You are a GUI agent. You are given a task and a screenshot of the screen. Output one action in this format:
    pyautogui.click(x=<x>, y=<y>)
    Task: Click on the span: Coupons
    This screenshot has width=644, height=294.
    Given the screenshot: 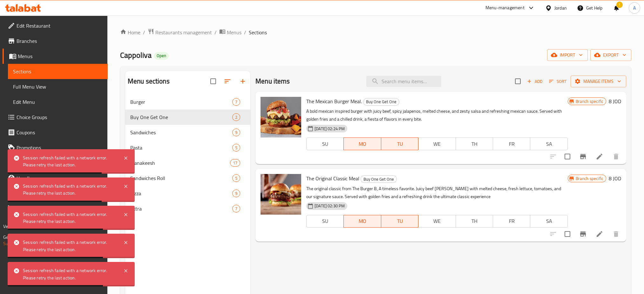 What is the action you would take?
    pyautogui.click(x=60, y=132)
    